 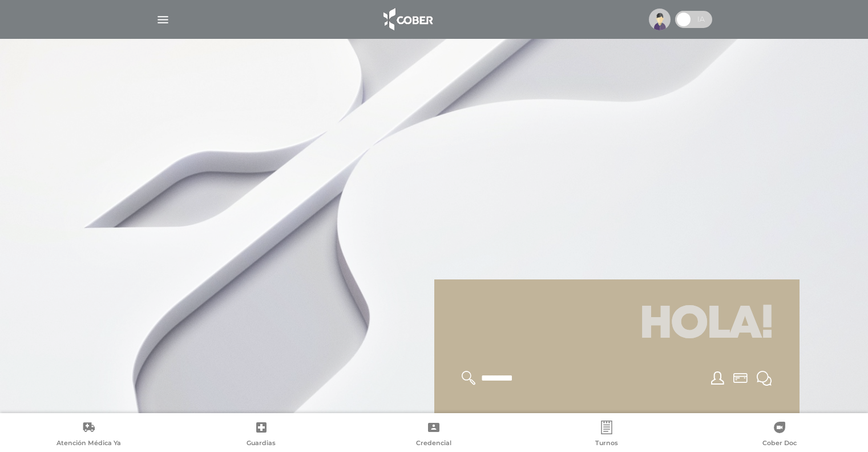 I want to click on img: Cober_menu-lines-white.svg, so click(x=163, y=19).